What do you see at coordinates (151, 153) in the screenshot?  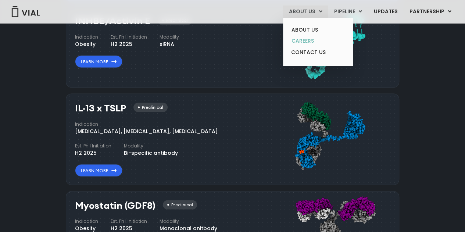 I see `div: Bi-specific antibody` at bounding box center [151, 153].